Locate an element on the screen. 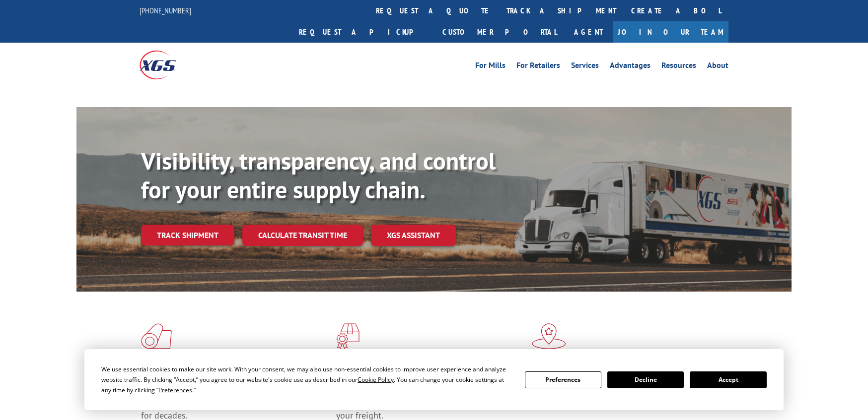 This screenshot has height=420, width=868. a: Calculate transit time is located at coordinates (303, 235).